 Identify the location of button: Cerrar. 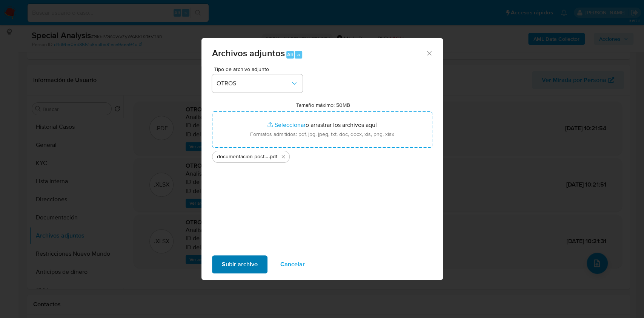
(429, 53).